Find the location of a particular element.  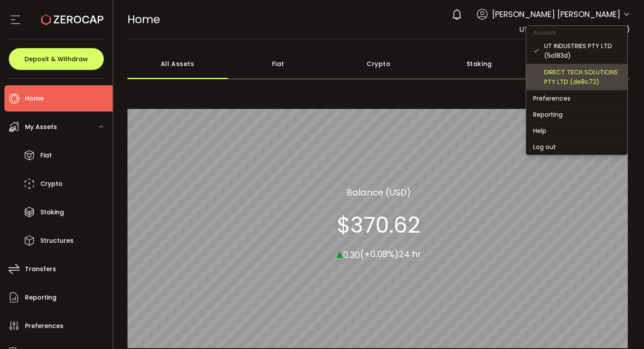

span: 24 hr is located at coordinates (410, 254).